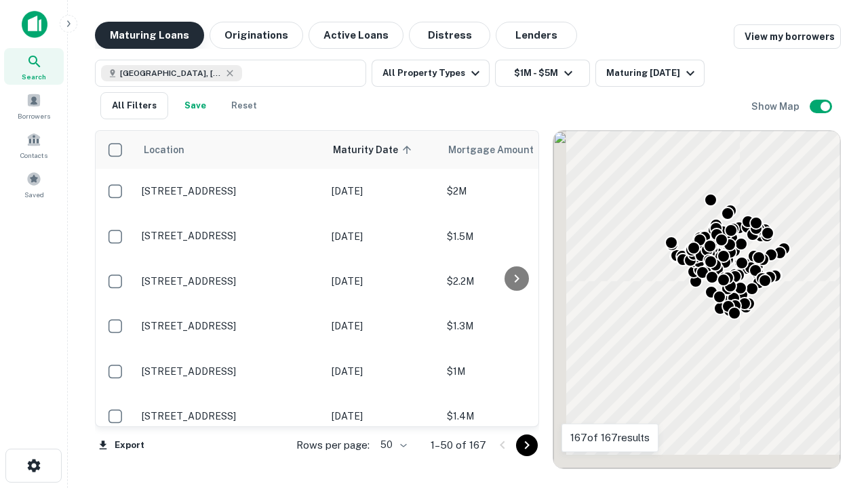 Image resolution: width=868 pixels, height=488 pixels. I want to click on a: View my borrowers, so click(787, 37).